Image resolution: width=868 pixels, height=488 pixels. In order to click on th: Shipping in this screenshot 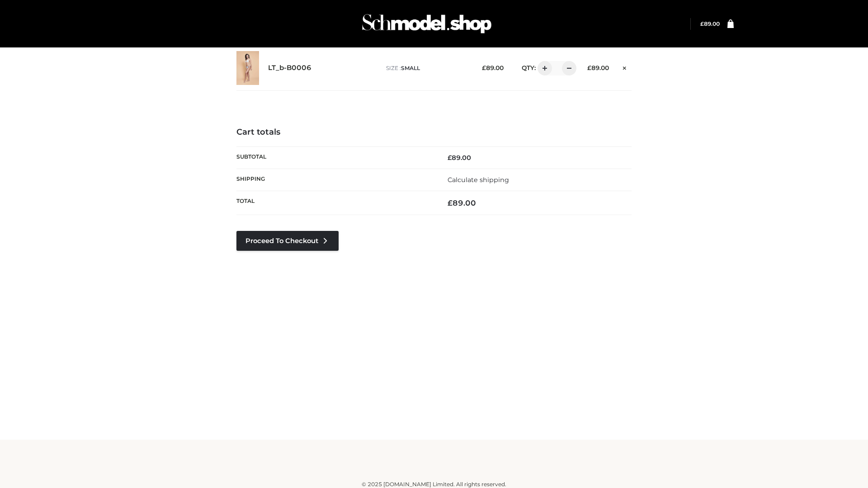, I will do `click(335, 180)`.